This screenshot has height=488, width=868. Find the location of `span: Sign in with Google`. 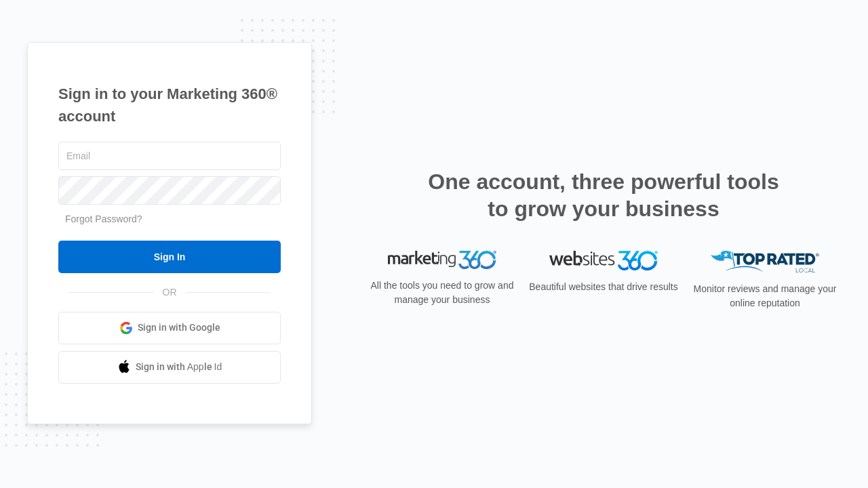

span: Sign in with Google is located at coordinates (179, 328).